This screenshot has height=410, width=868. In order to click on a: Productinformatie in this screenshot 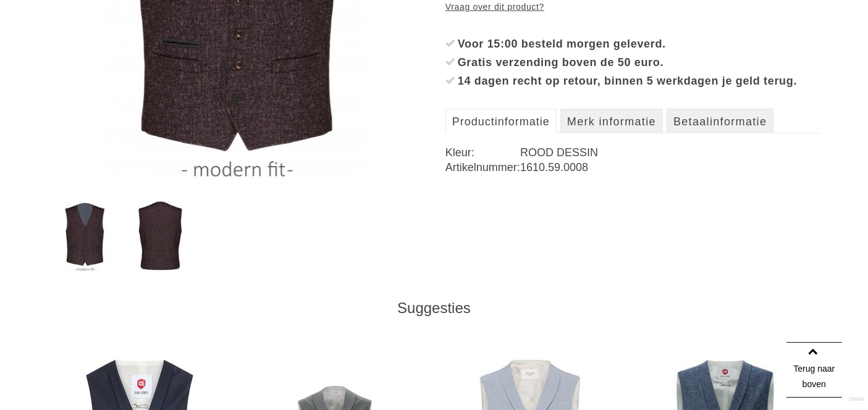, I will do `click(501, 121)`.